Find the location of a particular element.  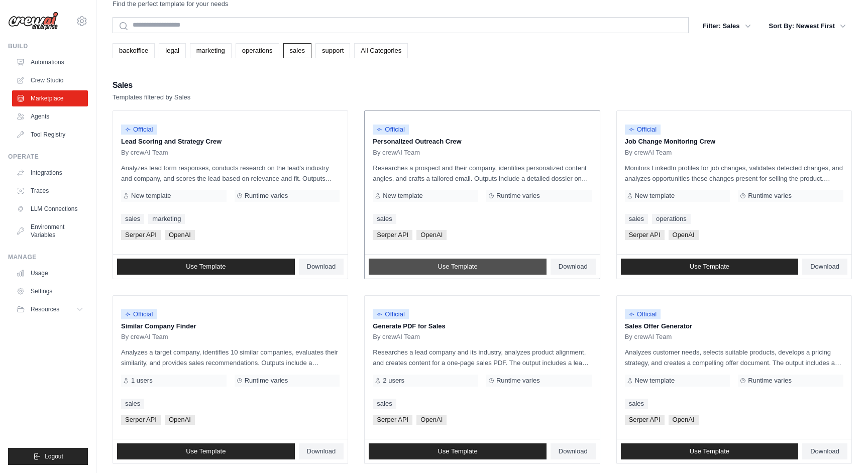

a: Automations is located at coordinates (50, 62).